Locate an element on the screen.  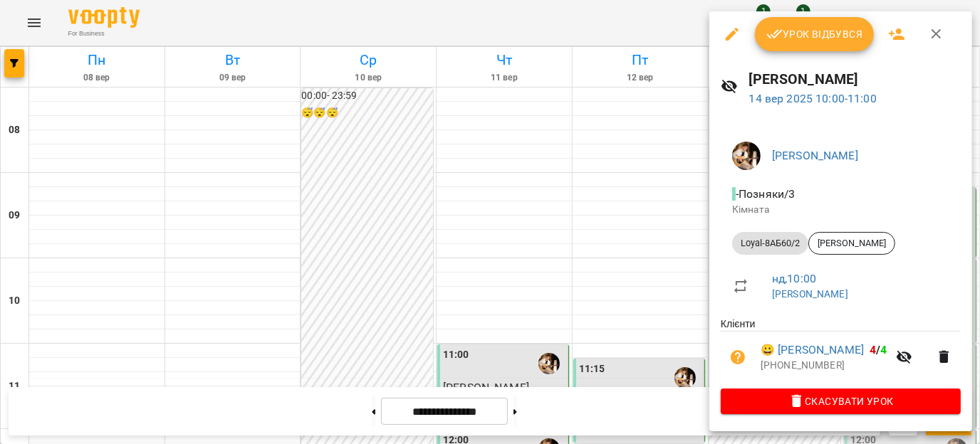
span: Скасувати Урок is located at coordinates (840, 401).